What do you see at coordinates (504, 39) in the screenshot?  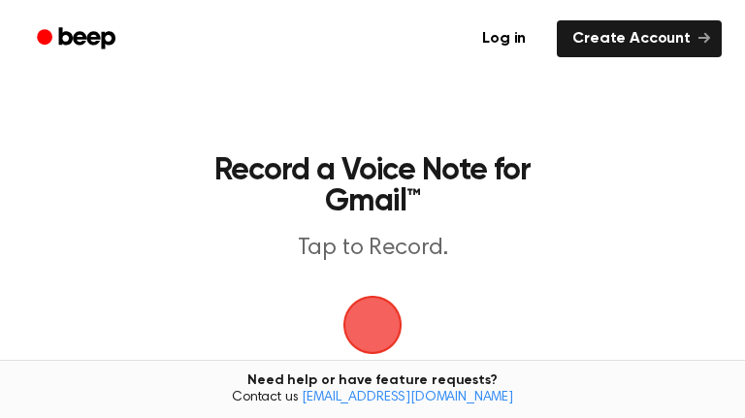 I see `a: Log in` at bounding box center [504, 39].